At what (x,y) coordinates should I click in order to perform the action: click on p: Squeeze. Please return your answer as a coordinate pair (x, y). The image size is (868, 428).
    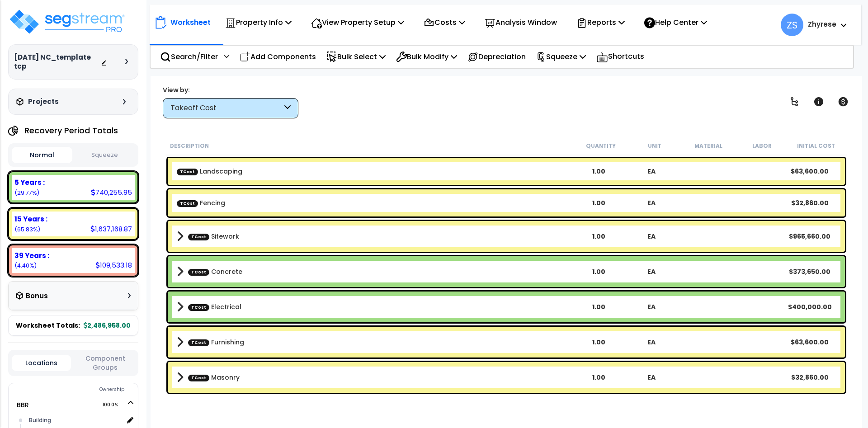
    Looking at the image, I should click on (561, 56).